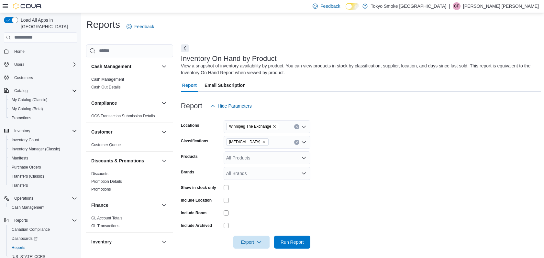  I want to click on a: GL Account Totals, so click(107, 218).